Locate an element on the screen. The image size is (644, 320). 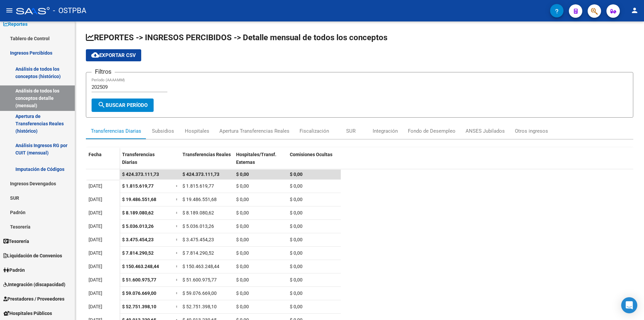
span: $ 150.463.248,44 is located at coordinates (201, 266).